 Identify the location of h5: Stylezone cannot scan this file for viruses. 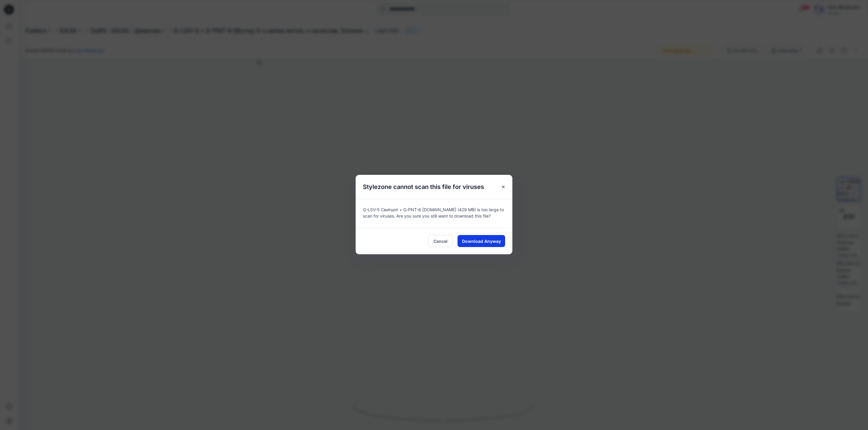
(423, 187).